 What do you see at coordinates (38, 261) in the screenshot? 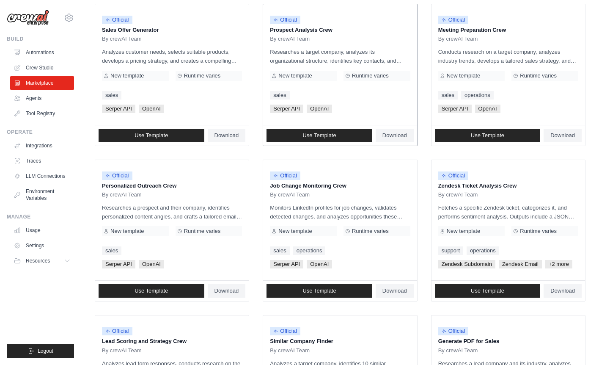
I see `span: Resources` at bounding box center [38, 261].